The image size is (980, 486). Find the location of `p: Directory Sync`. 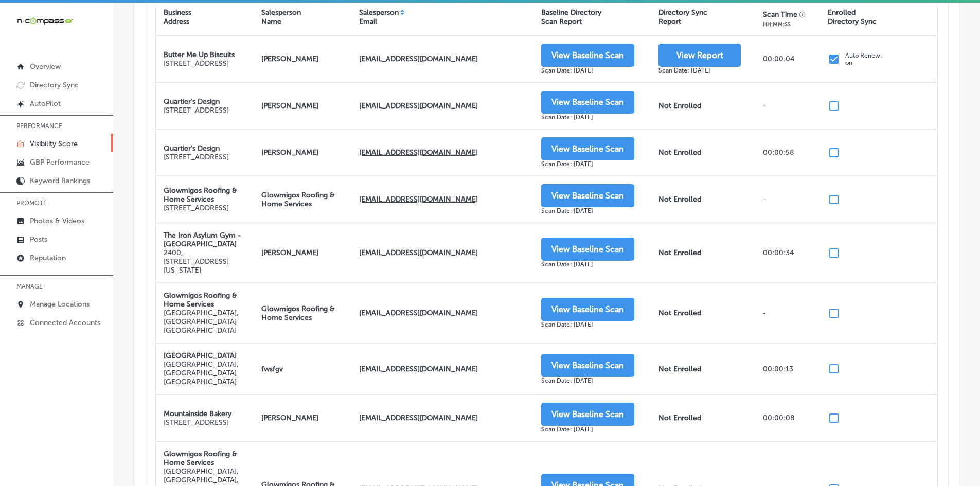

p: Directory Sync is located at coordinates (54, 85).